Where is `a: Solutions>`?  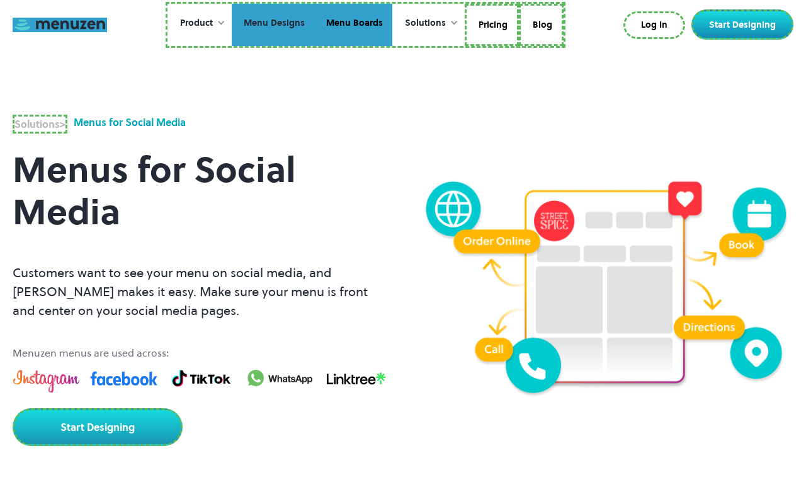 a: Solutions> is located at coordinates (40, 124).